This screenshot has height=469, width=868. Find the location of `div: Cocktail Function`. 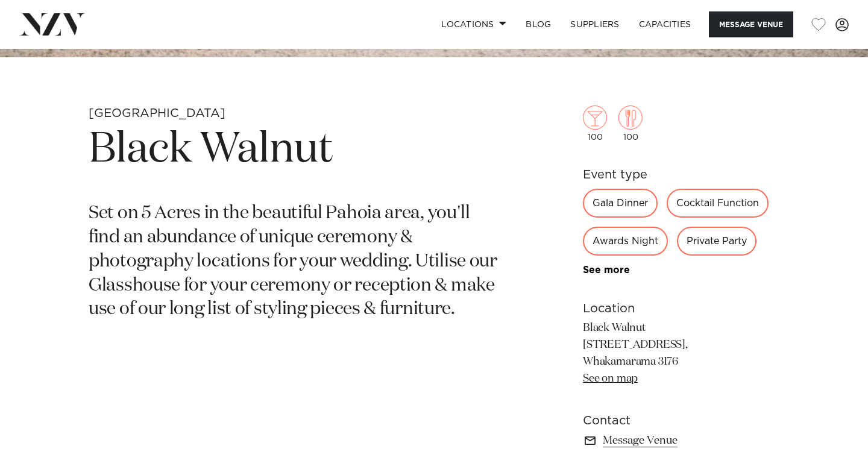

div: Cocktail Function is located at coordinates (718, 203).